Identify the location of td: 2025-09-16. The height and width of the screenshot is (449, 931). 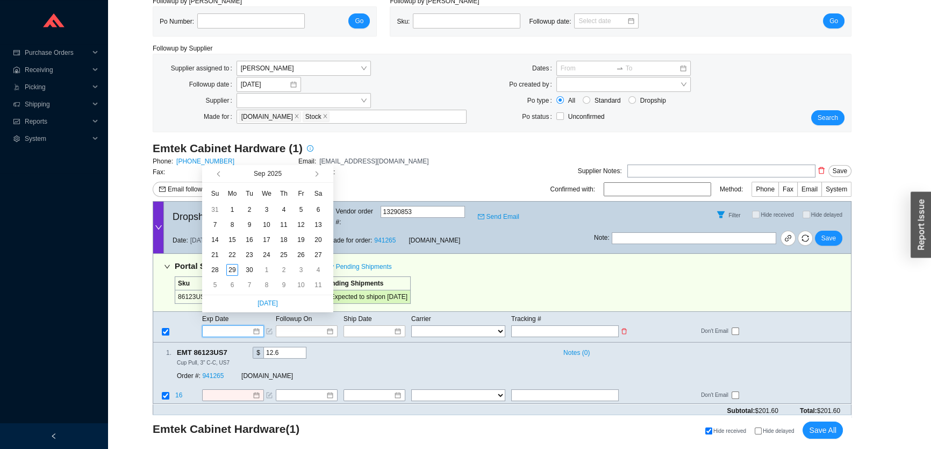
(249, 240).